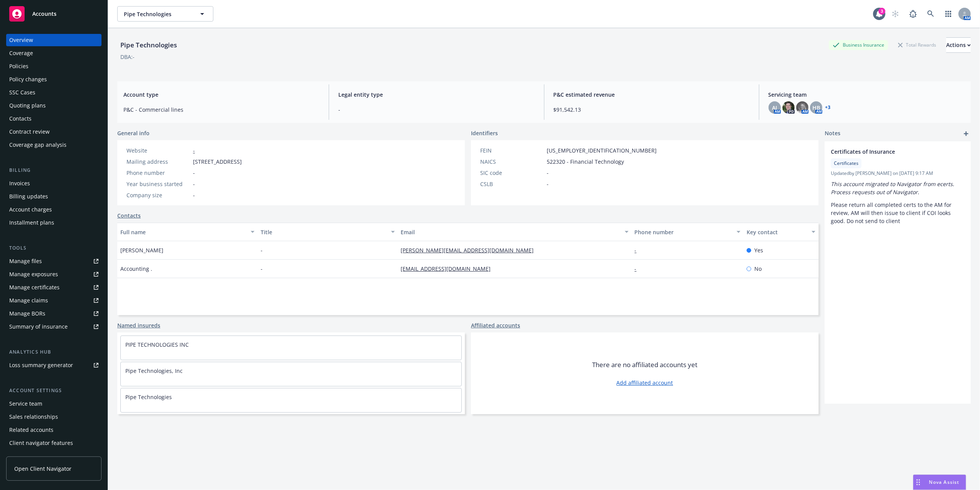 This screenshot has height=490, width=980. I want to click on div: Billing updates, so click(28, 196).